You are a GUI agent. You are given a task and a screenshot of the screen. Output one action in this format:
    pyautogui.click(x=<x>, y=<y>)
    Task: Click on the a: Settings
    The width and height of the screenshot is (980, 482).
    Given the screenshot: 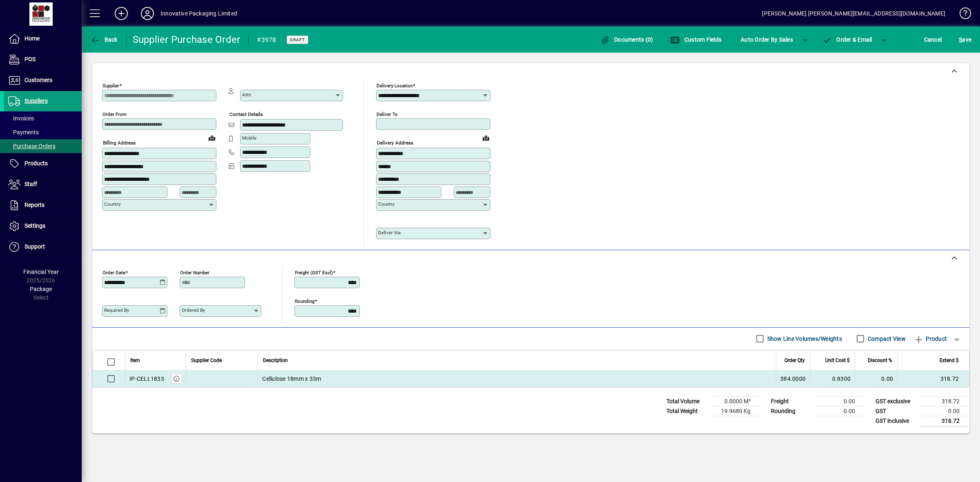 What is the action you would take?
    pyautogui.click(x=43, y=226)
    